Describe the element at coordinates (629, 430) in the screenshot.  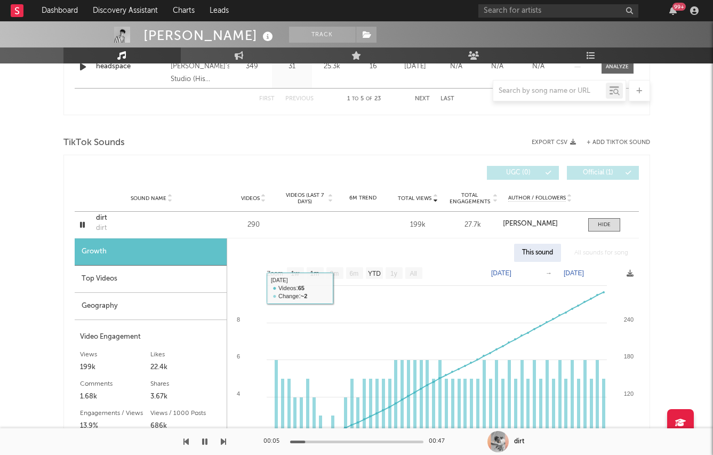
I see `text: 60` at that location.